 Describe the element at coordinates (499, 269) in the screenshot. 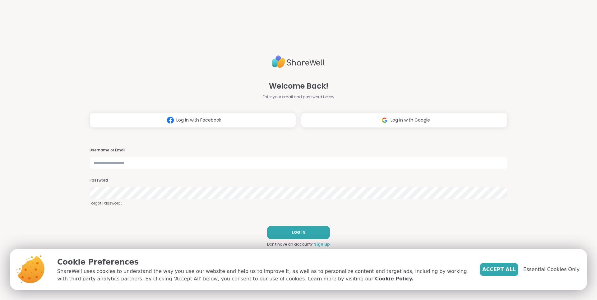

I see `button: Accept All` at that location.